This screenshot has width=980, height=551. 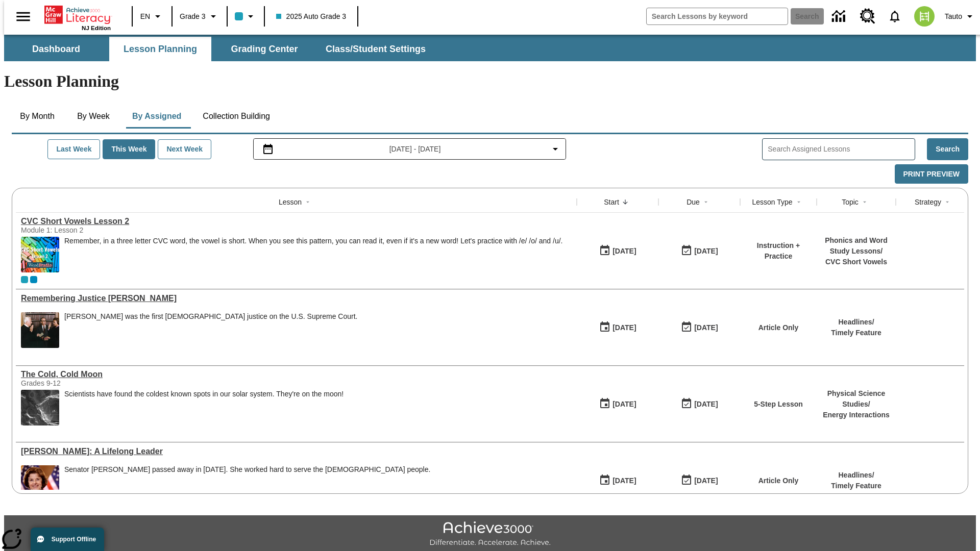 What do you see at coordinates (23, 16) in the screenshot?
I see `button: Open side menu` at bounding box center [23, 16].